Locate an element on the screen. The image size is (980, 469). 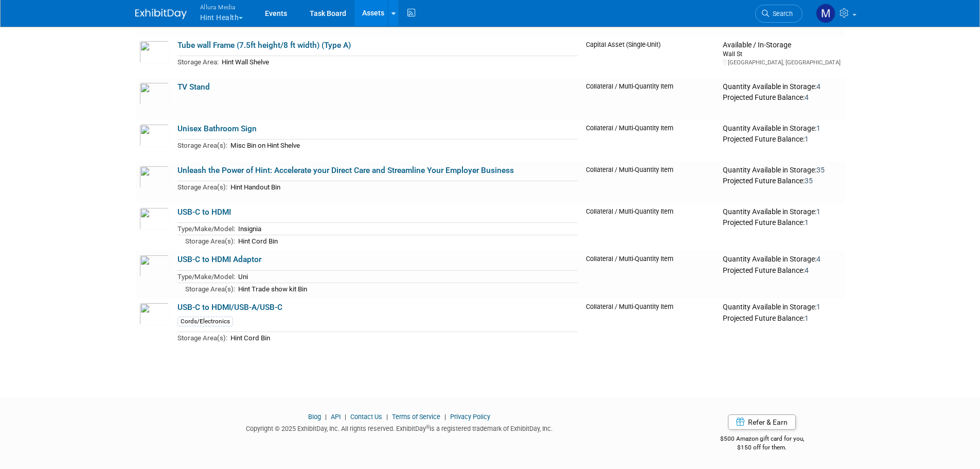
a: USB-C to HDMI Adaptor is located at coordinates (219, 259).